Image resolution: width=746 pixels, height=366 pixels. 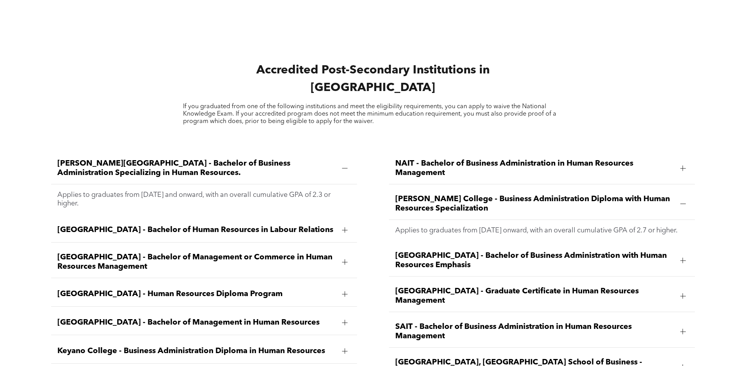 What do you see at coordinates (369, 114) in the screenshot?
I see `span: If you graduated from one of the following institutions and meet the eligibility requirements, yo...` at bounding box center [369, 114].